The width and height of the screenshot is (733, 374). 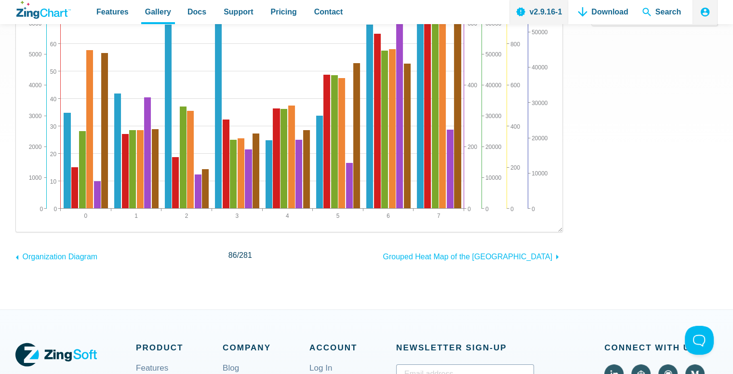 What do you see at coordinates (197, 12) in the screenshot?
I see `span: Docs` at bounding box center [197, 12].